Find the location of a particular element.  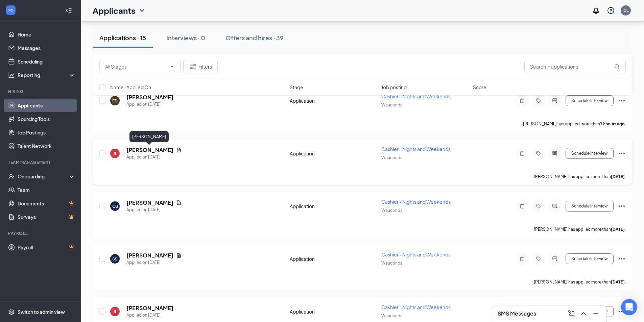

div: Team Management is located at coordinates (41, 162).